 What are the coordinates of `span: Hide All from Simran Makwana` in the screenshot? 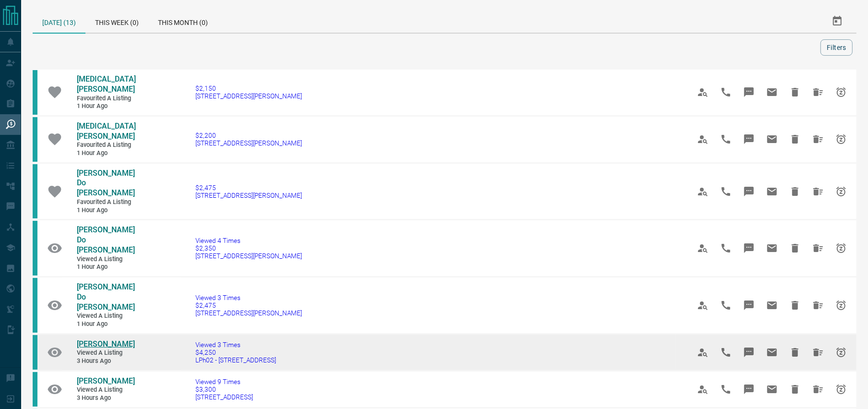 It's located at (818, 352).